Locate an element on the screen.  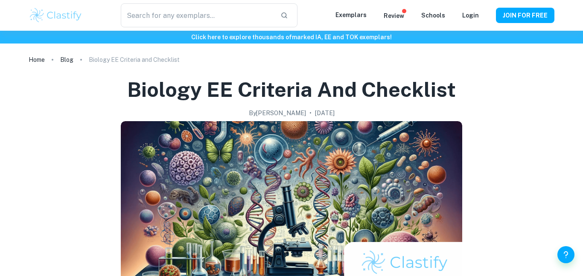
a: JOIN FOR FREE is located at coordinates (525, 15).